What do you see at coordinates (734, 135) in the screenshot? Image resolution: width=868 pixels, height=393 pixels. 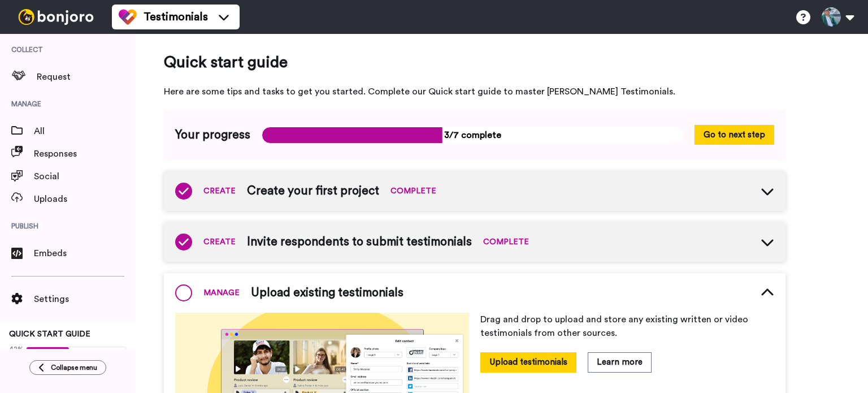 I see `button: Go to next step` at bounding box center [734, 135].